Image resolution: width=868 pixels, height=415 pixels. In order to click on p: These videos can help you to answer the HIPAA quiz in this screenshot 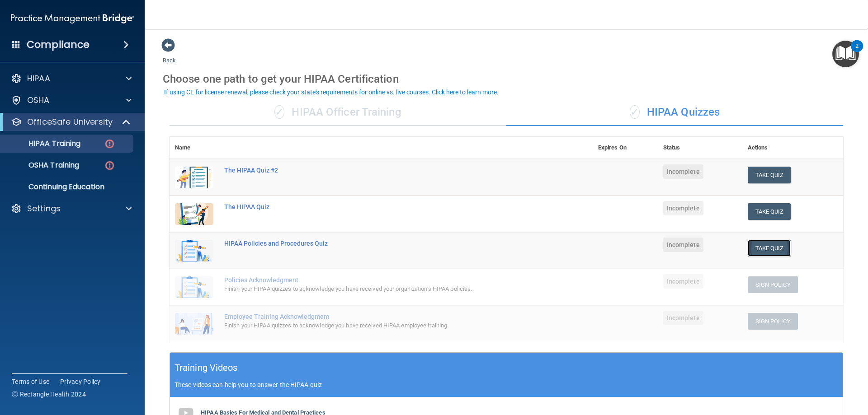, I will do `click(506, 385)`.